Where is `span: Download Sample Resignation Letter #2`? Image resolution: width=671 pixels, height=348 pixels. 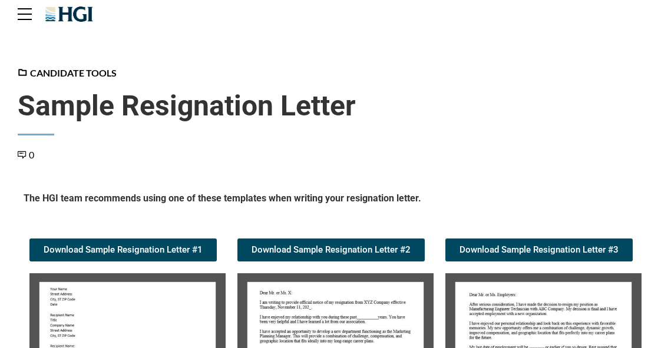
span: Download Sample Resignation Letter #2 is located at coordinates (331, 250).